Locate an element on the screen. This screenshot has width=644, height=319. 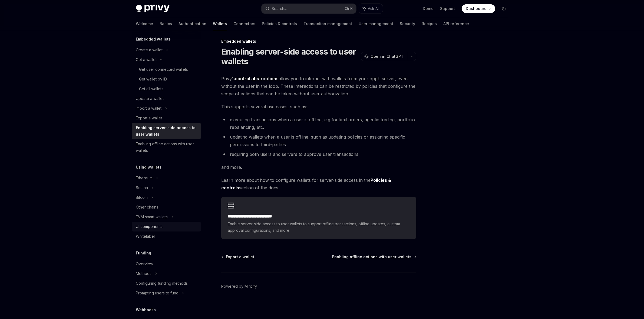
a: API reference is located at coordinates (456, 24).